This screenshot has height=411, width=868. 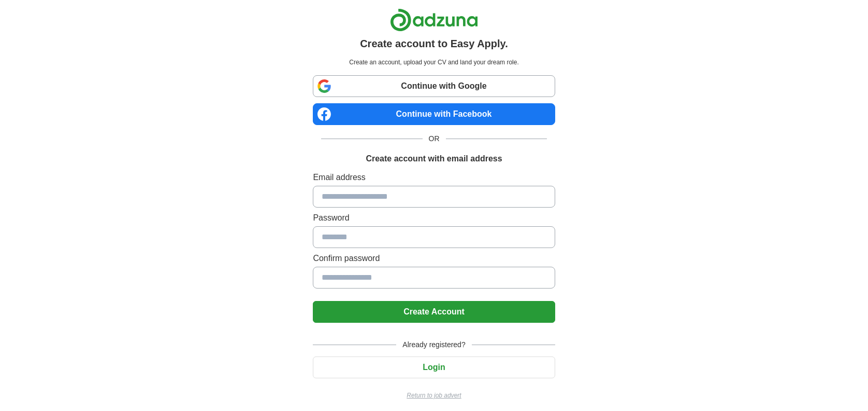 I want to click on a: Continue with Google, so click(x=433, y=86).